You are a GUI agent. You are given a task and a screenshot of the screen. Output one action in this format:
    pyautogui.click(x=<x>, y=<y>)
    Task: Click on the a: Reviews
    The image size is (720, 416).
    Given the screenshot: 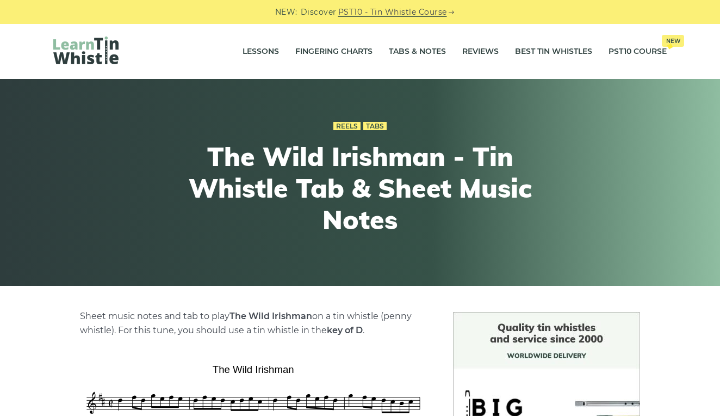 What is the action you would take?
    pyautogui.click(x=480, y=52)
    